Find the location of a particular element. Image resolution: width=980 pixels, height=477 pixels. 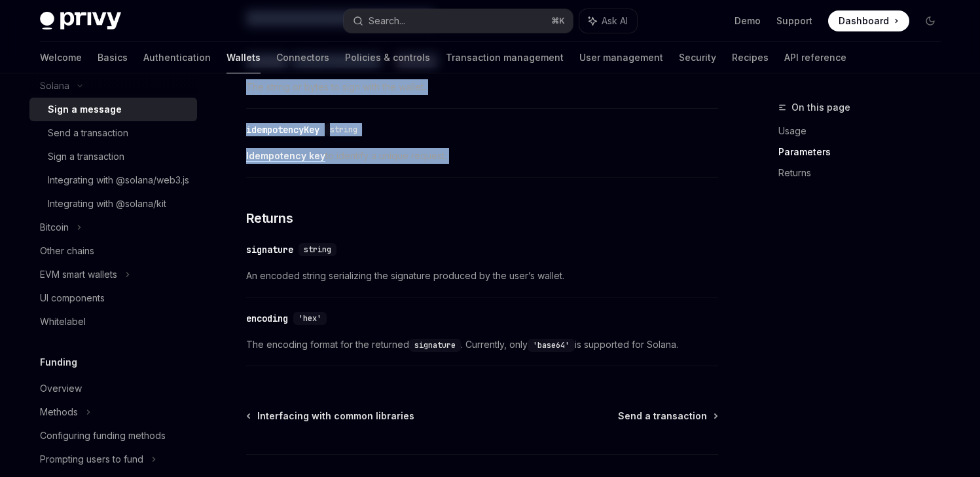

span: The encoding format for the returned . Currently, only is supported for Solana. is located at coordinates (482, 344).